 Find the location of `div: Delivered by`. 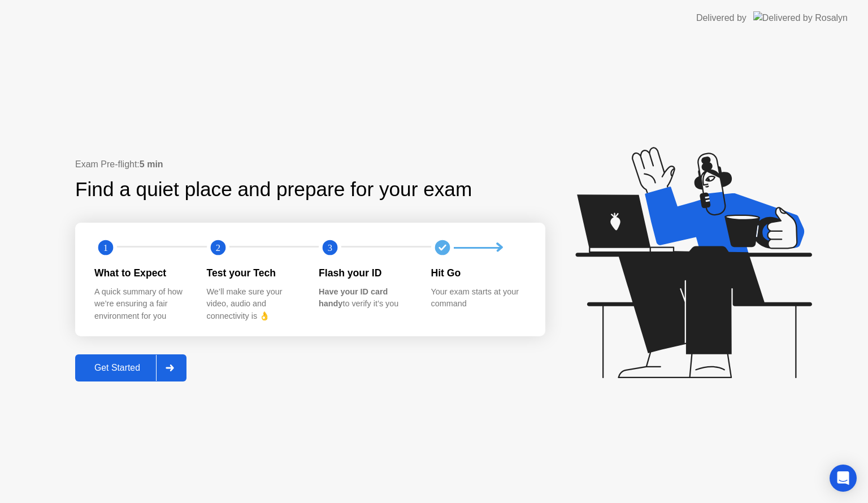

div: Delivered by is located at coordinates (721, 18).